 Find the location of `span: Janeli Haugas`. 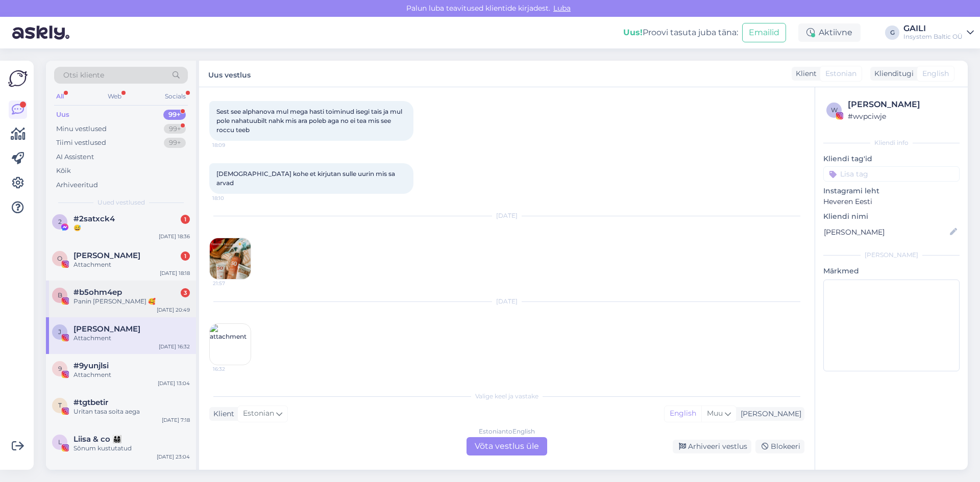

span: Janeli Haugas is located at coordinates (107, 329).